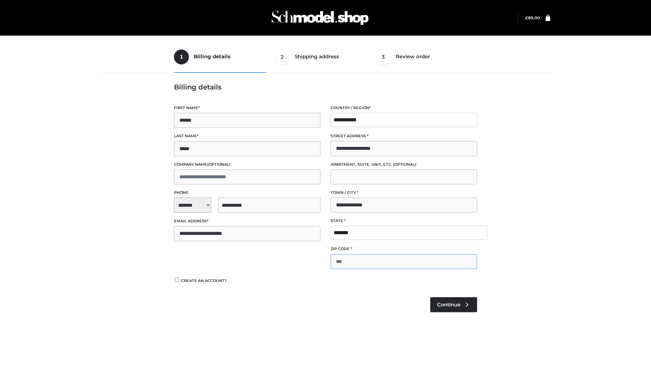 This screenshot has height=366, width=651. Describe the element at coordinates (325, 87) in the screenshot. I see `h3: Billing details` at that location.